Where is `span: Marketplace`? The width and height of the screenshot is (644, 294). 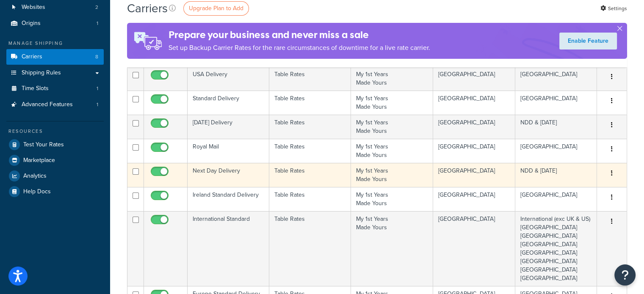 span: Marketplace is located at coordinates (39, 160).